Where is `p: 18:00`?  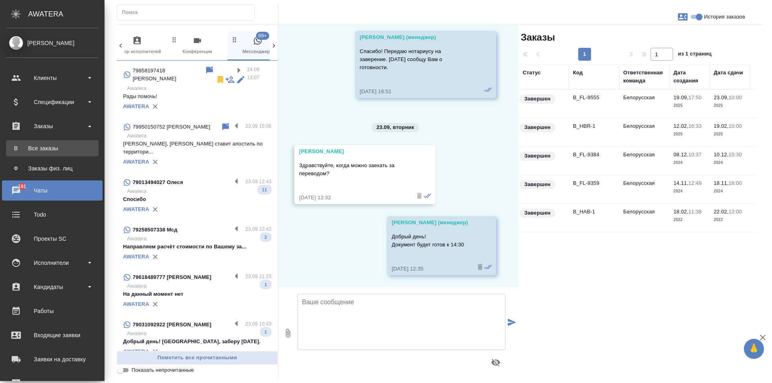 p: 18:00 is located at coordinates (735, 183).